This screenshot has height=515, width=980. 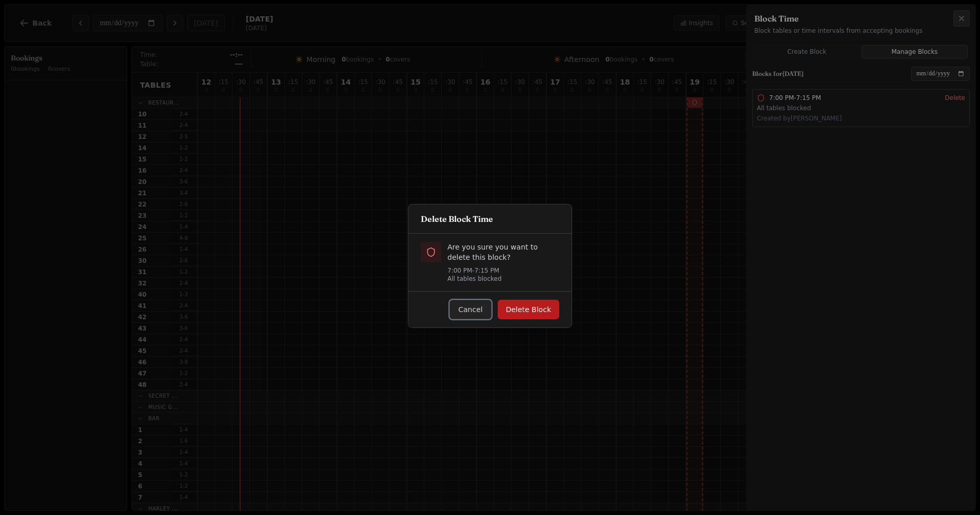 What do you see at coordinates (503, 279) in the screenshot?
I see `p: All tables blocked` at bounding box center [503, 279].